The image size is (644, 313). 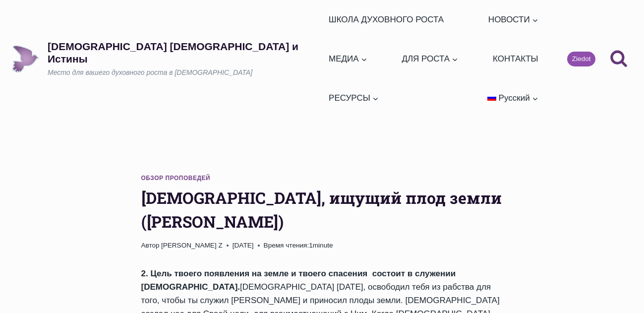 I want to click on a: КОНТАКТЫ, so click(x=515, y=59).